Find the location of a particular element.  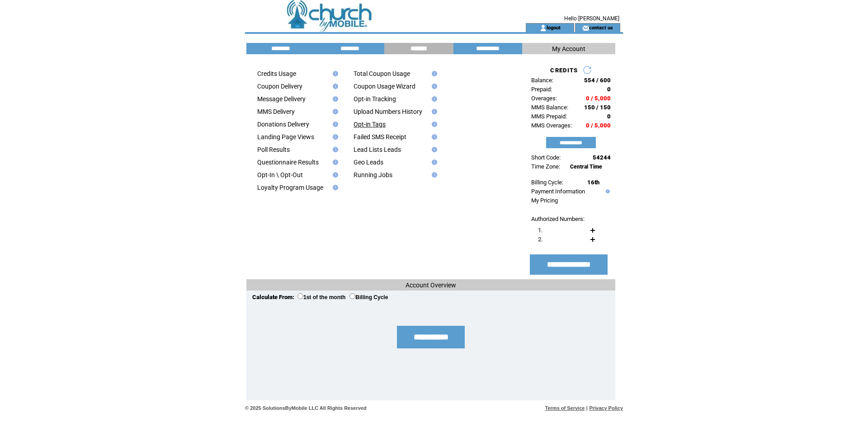

a: Upload Numbers History is located at coordinates (388, 111).